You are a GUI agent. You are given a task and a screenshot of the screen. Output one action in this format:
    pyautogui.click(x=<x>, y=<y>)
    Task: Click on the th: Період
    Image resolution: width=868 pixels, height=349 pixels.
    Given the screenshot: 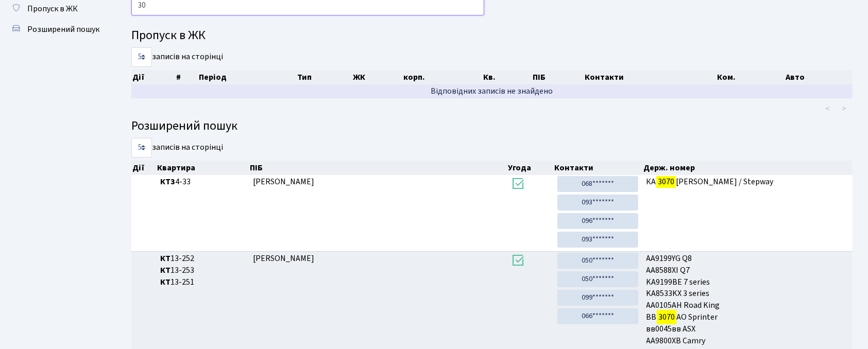 What is the action you would take?
    pyautogui.click(x=247, y=78)
    